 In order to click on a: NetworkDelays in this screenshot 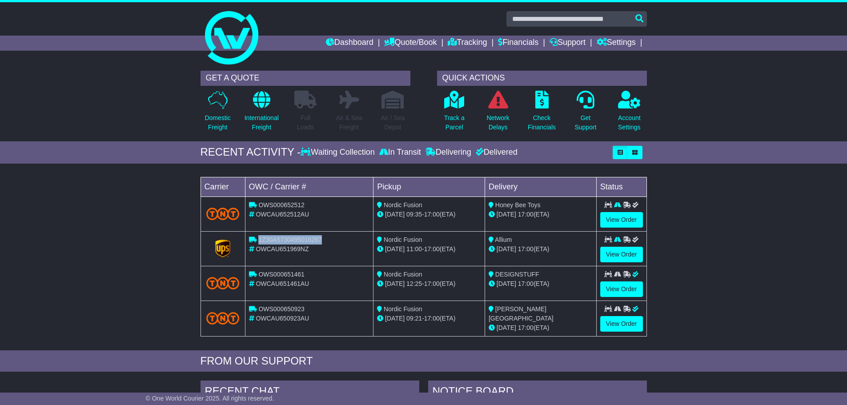, I will do `click(498, 113)`.